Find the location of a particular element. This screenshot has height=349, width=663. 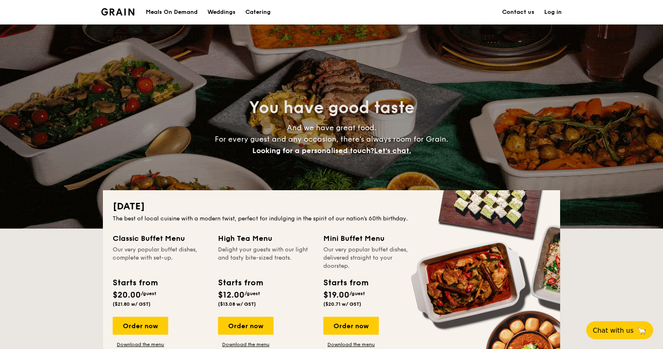

button: Chat with us🦙 is located at coordinates (620, 330).